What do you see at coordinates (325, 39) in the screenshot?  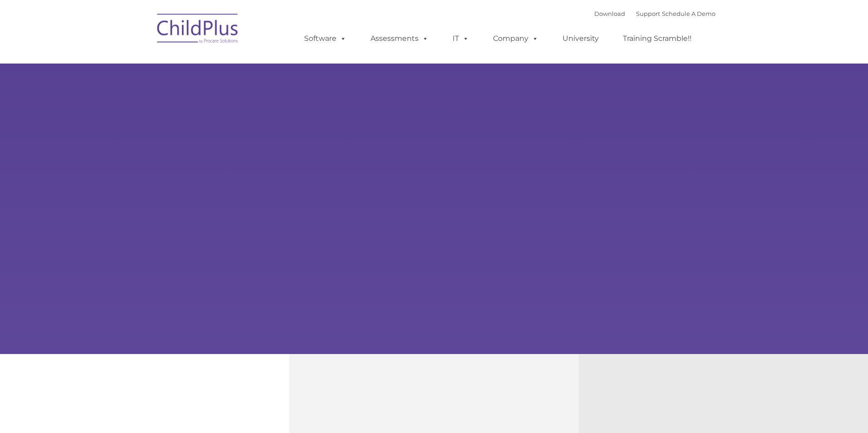 I see `a: Software` at bounding box center [325, 39].